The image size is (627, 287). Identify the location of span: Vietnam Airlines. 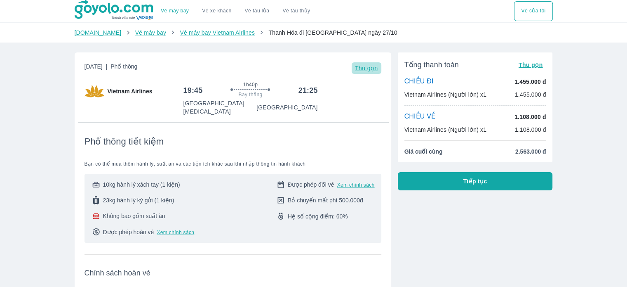
(130, 91).